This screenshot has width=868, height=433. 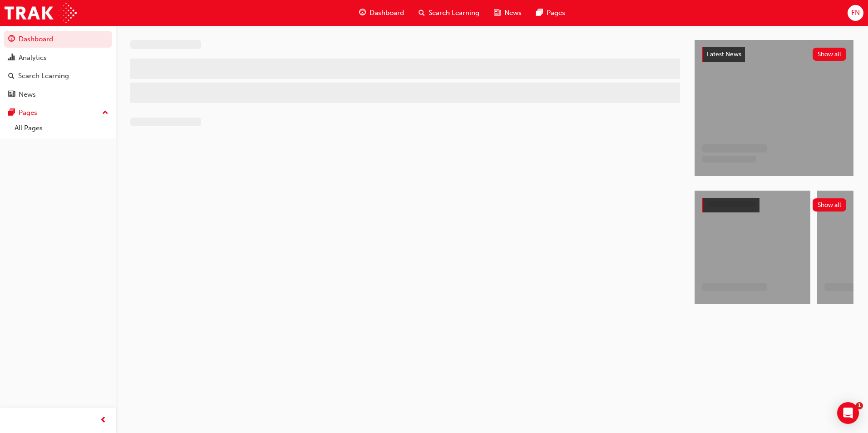 What do you see at coordinates (724, 54) in the screenshot?
I see `span: Latest News` at bounding box center [724, 54].